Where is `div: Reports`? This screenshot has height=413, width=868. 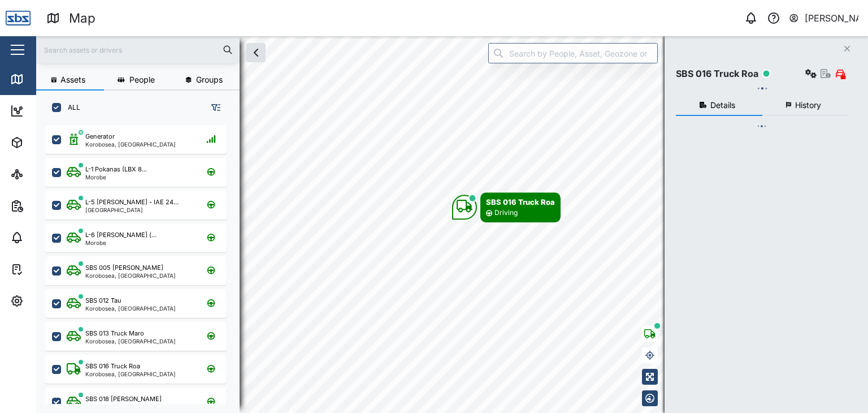 div: Reports is located at coordinates (49, 206).